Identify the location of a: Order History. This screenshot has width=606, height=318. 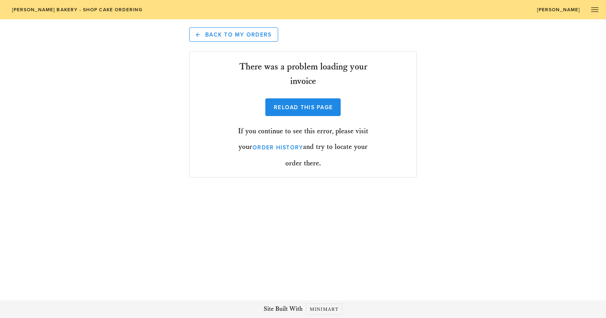
(278, 147).